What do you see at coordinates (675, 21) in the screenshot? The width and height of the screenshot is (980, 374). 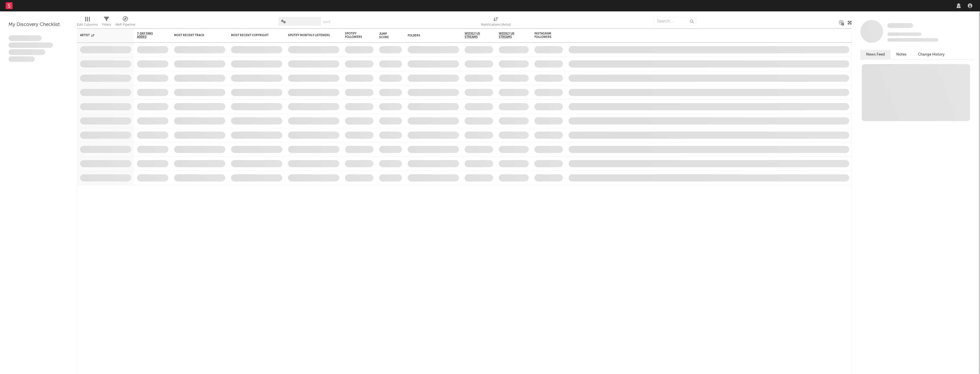 I see `input: Search...` at bounding box center [675, 21].